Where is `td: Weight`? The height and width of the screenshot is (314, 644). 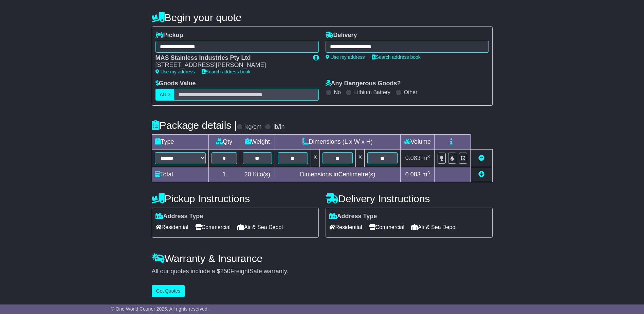 td: Weight is located at coordinates (257, 142).